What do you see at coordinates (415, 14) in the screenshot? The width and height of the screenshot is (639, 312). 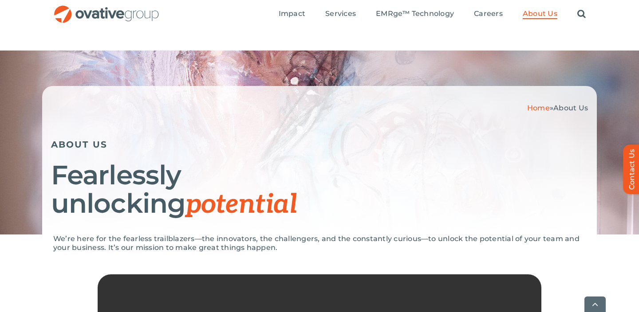 I see `a: EMRge™ Technology` at bounding box center [415, 14].